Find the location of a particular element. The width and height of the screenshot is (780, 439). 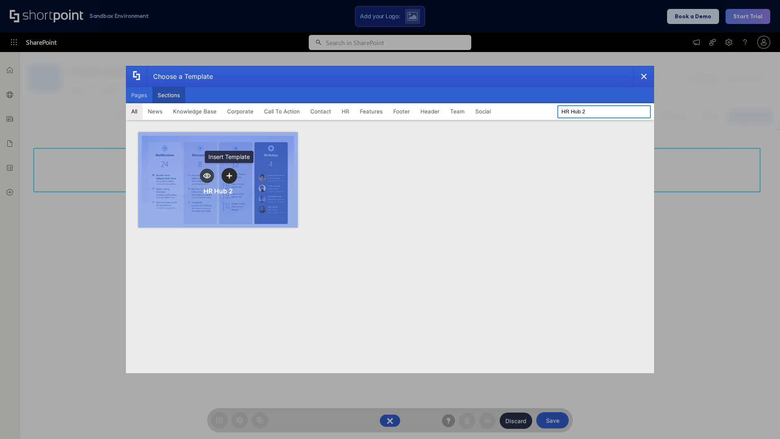

button: All is located at coordinates (134, 111).